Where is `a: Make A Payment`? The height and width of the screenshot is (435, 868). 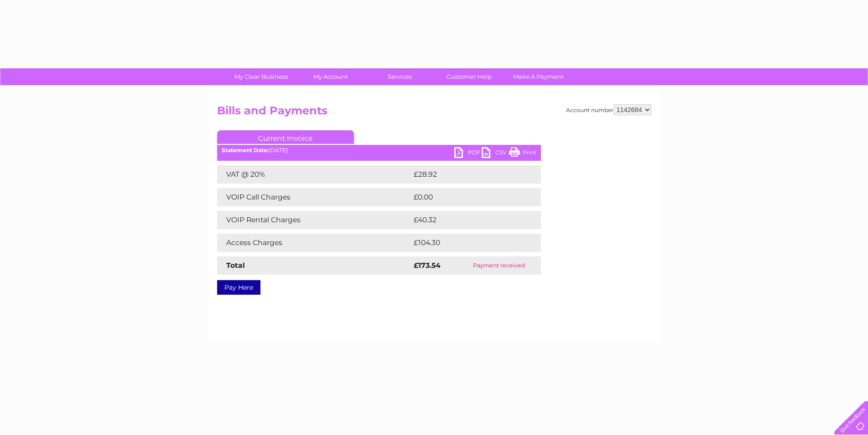 a: Make A Payment is located at coordinates (538, 77).